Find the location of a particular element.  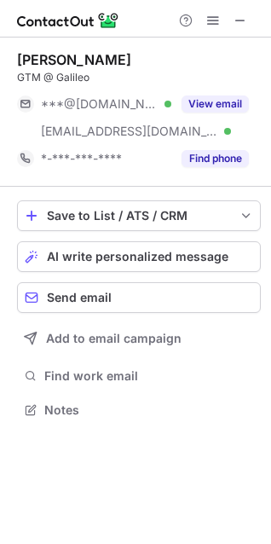

button: save-profile-one-click is located at coordinates (139, 216).